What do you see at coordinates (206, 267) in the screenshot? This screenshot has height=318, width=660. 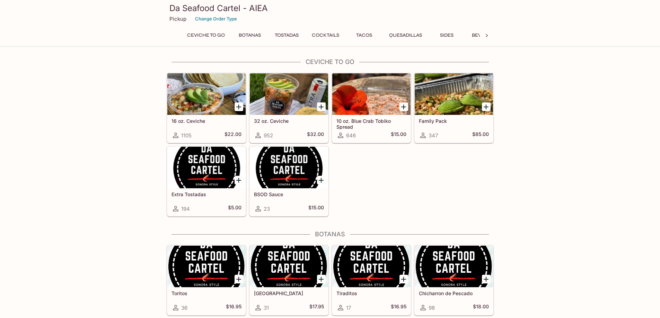 I see `div: Toritos` at bounding box center [206, 267].